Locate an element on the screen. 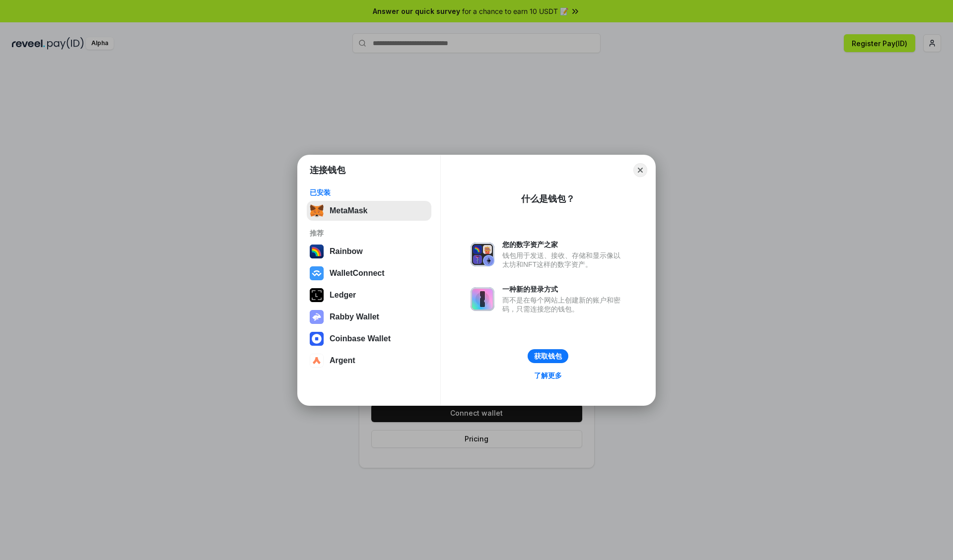 The image size is (953, 560). button: WalletConnect is located at coordinates (369, 274).